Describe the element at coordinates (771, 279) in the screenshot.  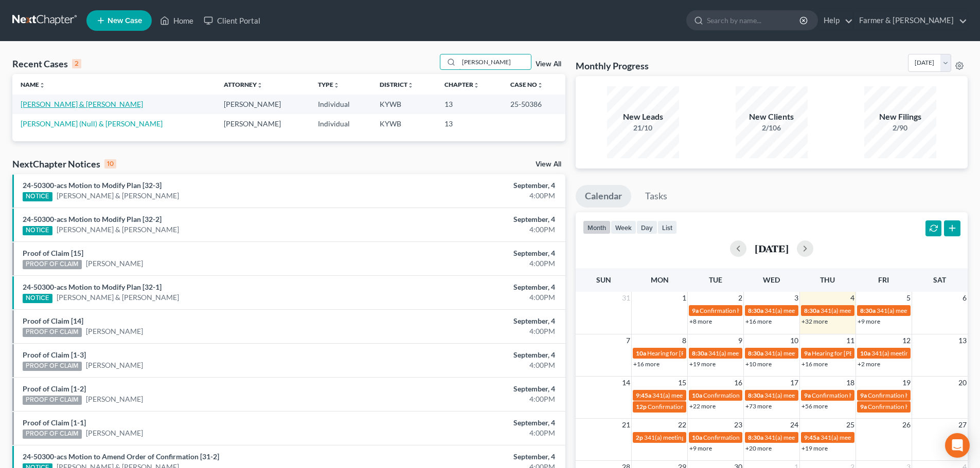
I see `span: Wed` at that location.